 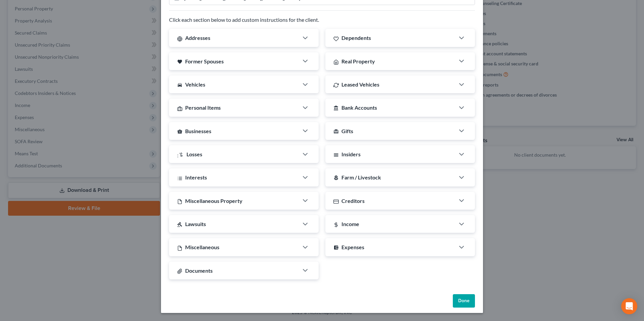 What do you see at coordinates (198, 37) in the screenshot?
I see `span: Addresses` at bounding box center [198, 37].